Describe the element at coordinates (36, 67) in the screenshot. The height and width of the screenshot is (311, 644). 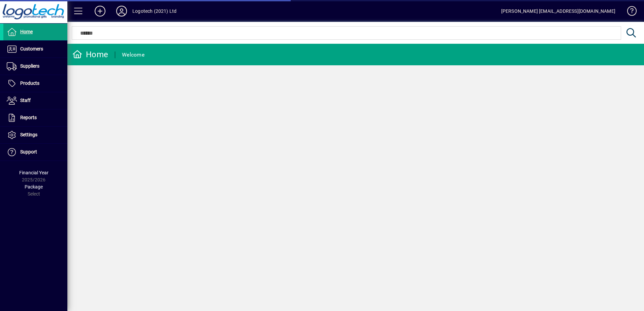
I see `a: Suppliers` at that location.